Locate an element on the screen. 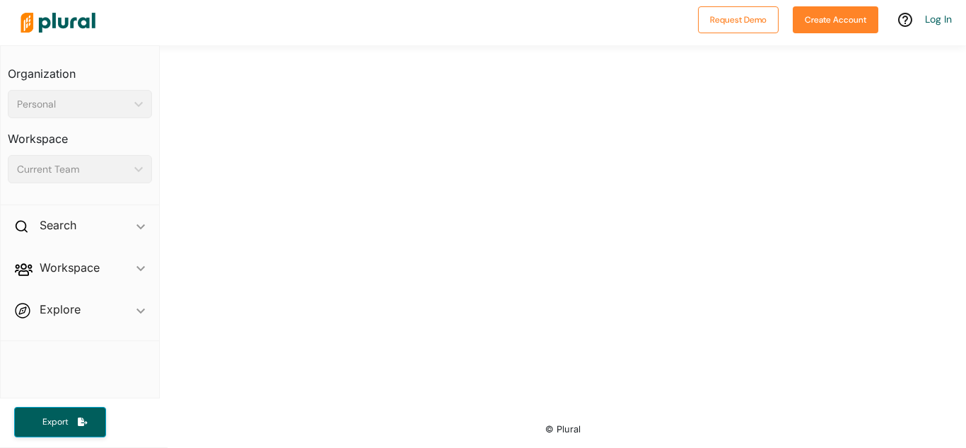  h3: Workspace is located at coordinates (80, 134).